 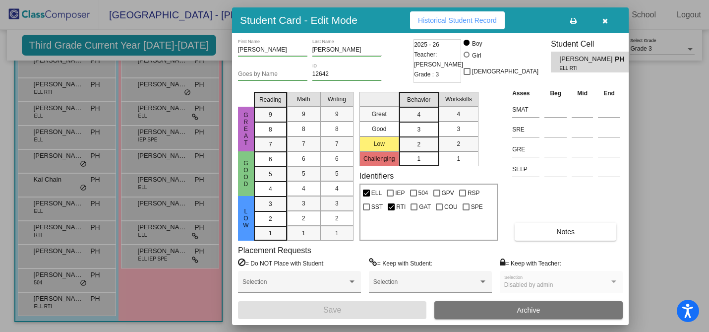 What do you see at coordinates (246, 218) in the screenshot?
I see `span: Low` at bounding box center [246, 218].